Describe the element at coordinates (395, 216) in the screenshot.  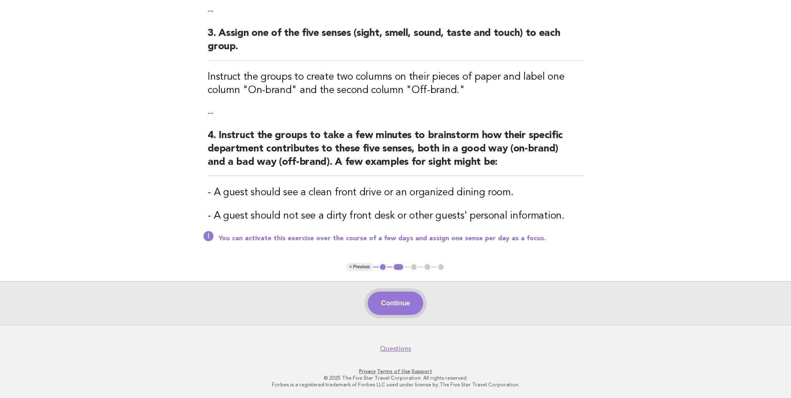
I see `h3: - A guest should not see a dirty front desk or other guests' personal information.` at that location.